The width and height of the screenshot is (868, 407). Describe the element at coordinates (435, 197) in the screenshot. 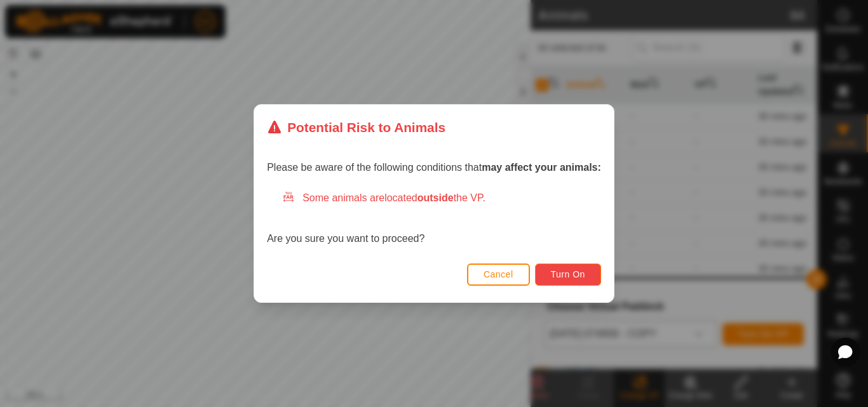

I see `strong: outside` at that location.